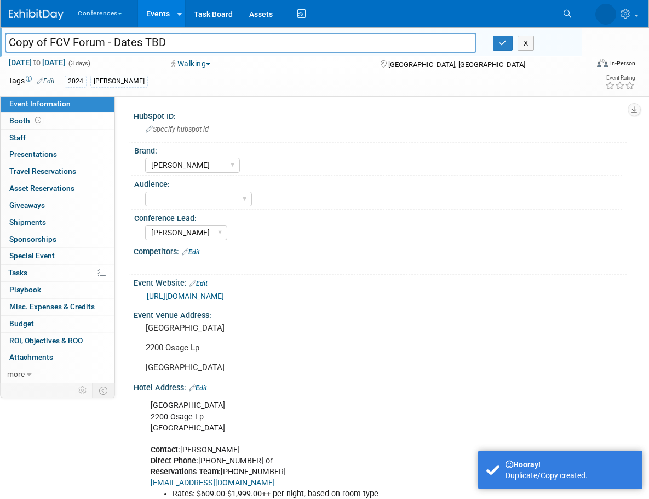  What do you see at coordinates (380, 250) in the screenshot?
I see `div: Competitors:` at bounding box center [380, 250].